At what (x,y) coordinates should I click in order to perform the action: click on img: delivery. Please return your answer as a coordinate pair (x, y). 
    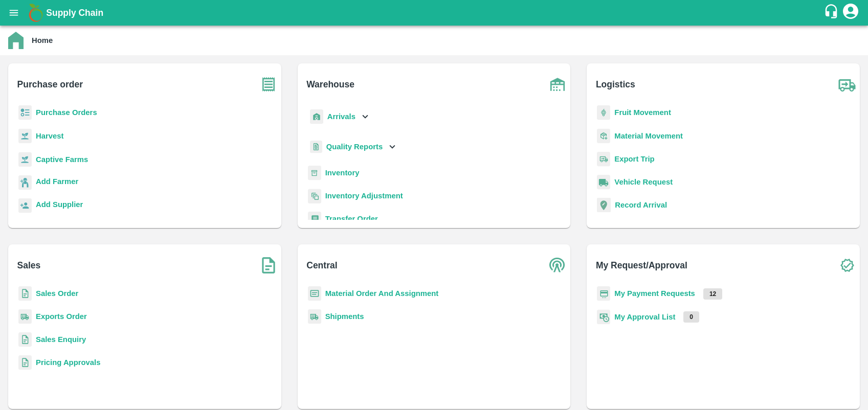
    Looking at the image, I should click on (604, 159).